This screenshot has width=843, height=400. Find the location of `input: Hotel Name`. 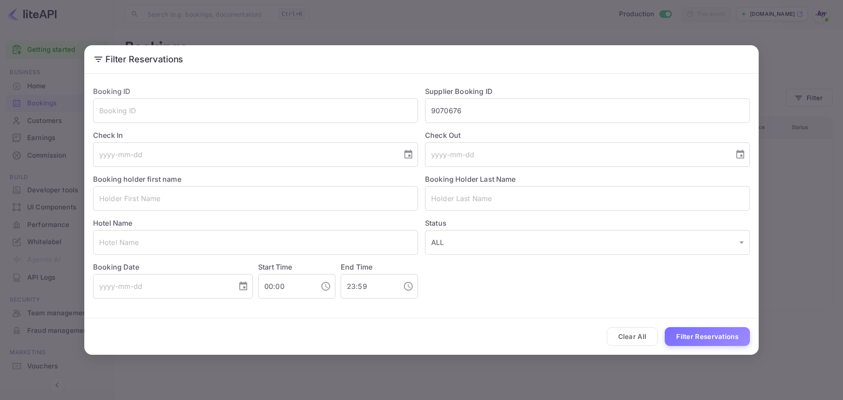

input: Hotel Name is located at coordinates (256, 242).